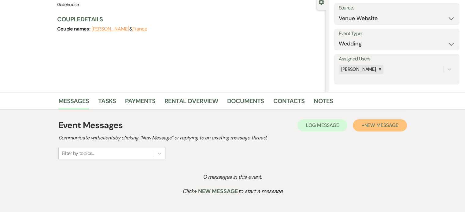 This screenshot has width=465, height=212. What do you see at coordinates (379, 126) in the screenshot?
I see `button: +New Message` at bounding box center [379, 126].